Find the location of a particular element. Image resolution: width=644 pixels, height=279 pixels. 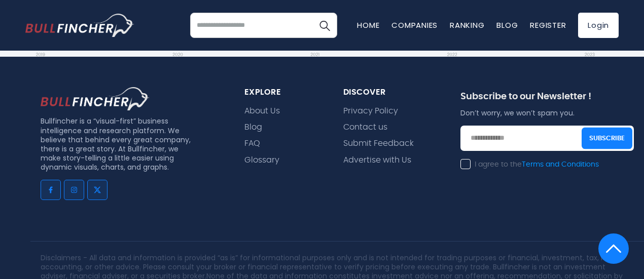

a: FAQ is located at coordinates (252, 144).